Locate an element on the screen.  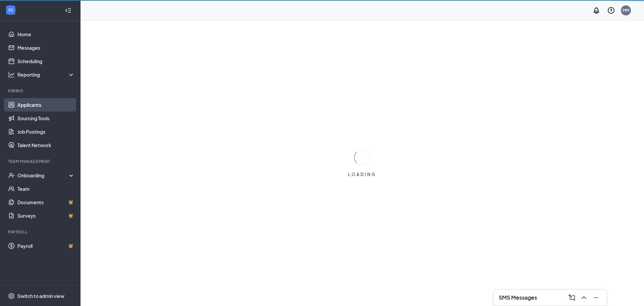
svg: Minimize is located at coordinates (596, 298).